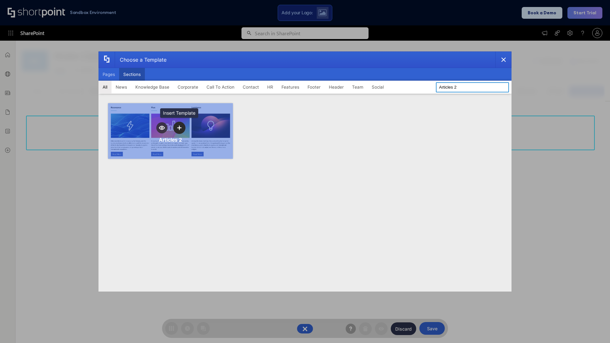  I want to click on div: Choose a Template, so click(140, 60).